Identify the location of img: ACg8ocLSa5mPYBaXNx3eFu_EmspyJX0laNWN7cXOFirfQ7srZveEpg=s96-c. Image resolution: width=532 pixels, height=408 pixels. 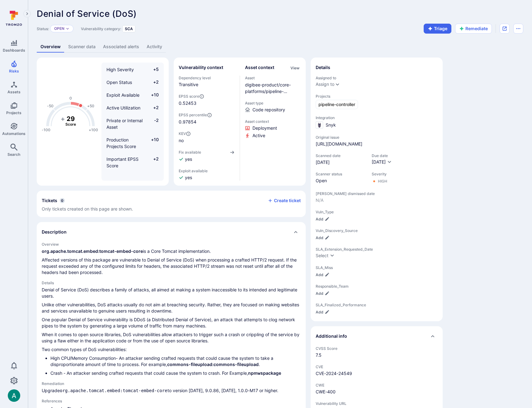
(14, 396).